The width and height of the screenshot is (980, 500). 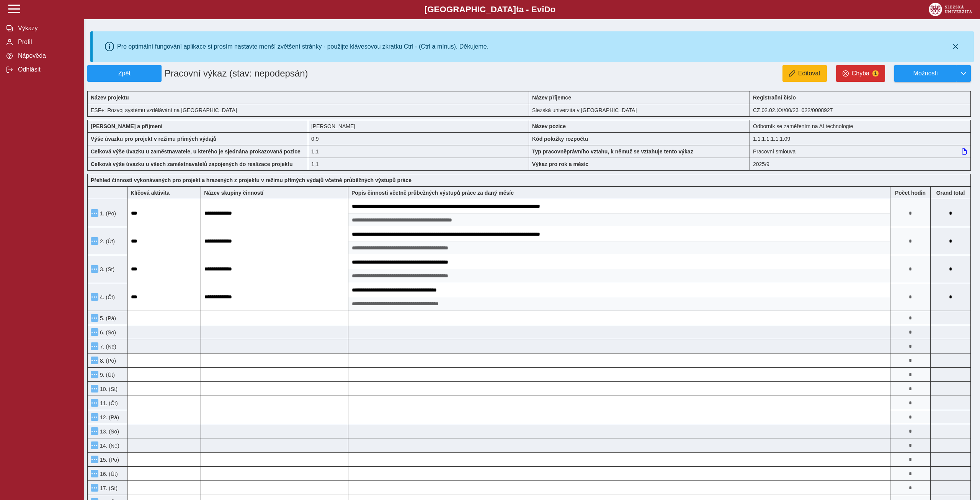 What do you see at coordinates (432, 193) in the screenshot?
I see `b: Popis činností včetně průbežných výstupů práce za daný měsíc` at bounding box center [432, 193].